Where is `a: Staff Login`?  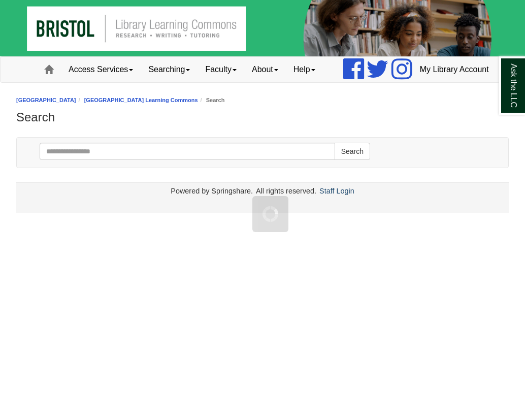
a: Staff Login is located at coordinates (337, 191).